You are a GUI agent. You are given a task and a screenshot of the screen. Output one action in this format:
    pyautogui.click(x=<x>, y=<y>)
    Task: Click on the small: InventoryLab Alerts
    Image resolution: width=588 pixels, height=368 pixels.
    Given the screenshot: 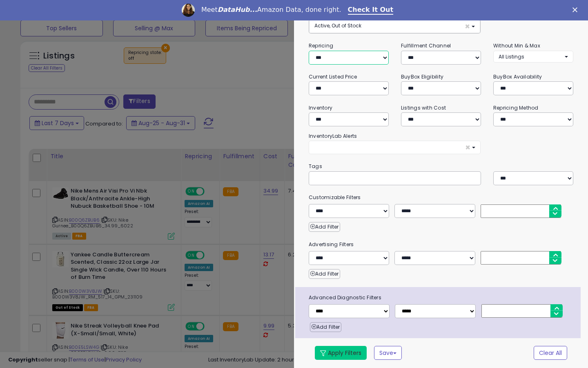 What is the action you would take?
    pyautogui.click(x=333, y=136)
    